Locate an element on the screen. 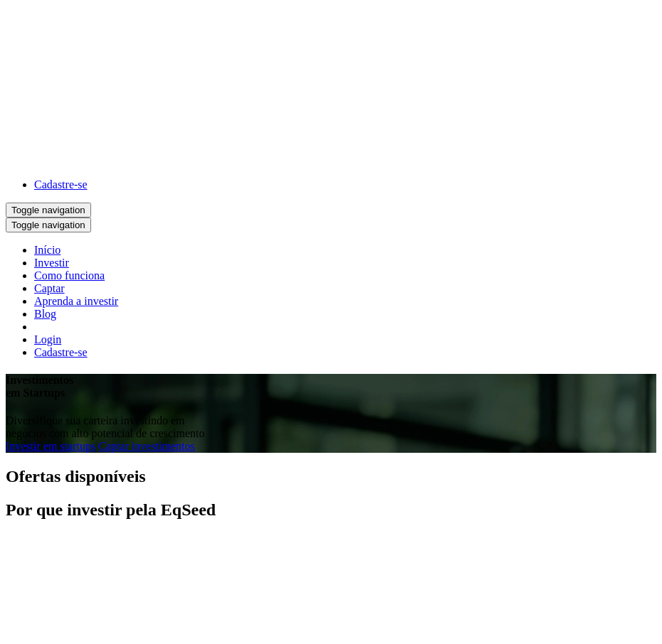 The height and width of the screenshot is (644, 662). a: Aprenda a investir is located at coordinates (76, 301).